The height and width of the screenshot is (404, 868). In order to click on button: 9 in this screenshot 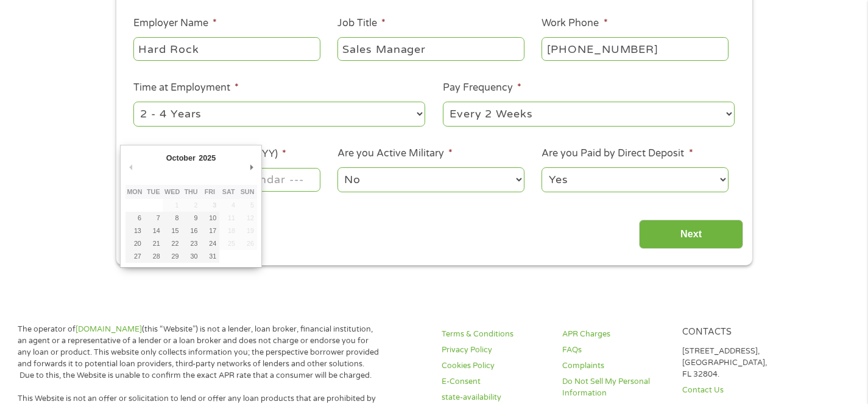, I will do `click(191, 218)`.